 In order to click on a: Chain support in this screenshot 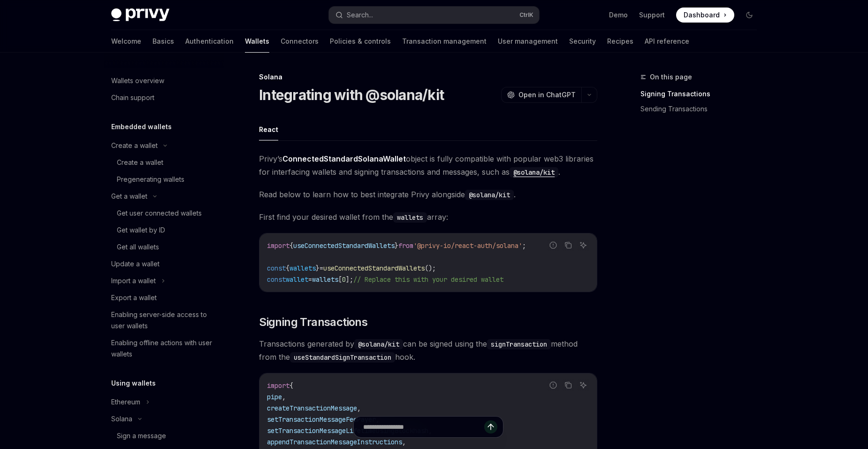, I will do `click(164, 98)`.